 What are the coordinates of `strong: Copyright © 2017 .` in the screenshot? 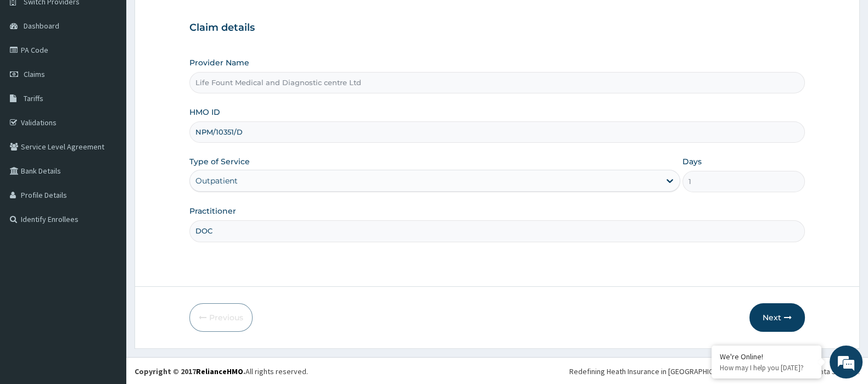 It's located at (190, 371).